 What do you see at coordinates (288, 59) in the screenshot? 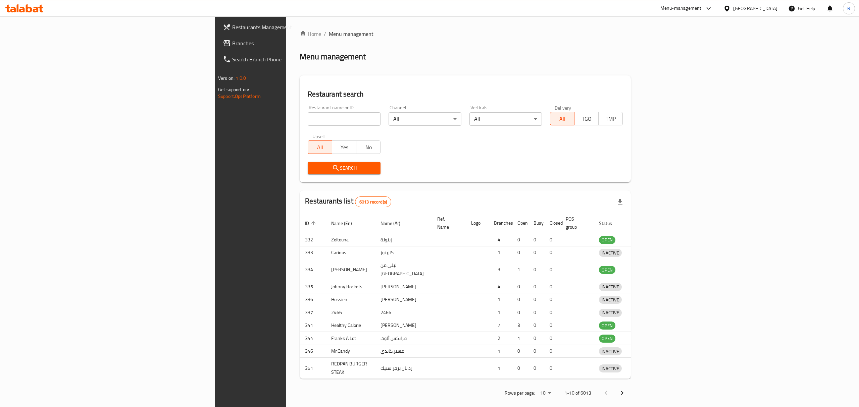
I see `a: Search Branch Phone` at bounding box center [288, 59].